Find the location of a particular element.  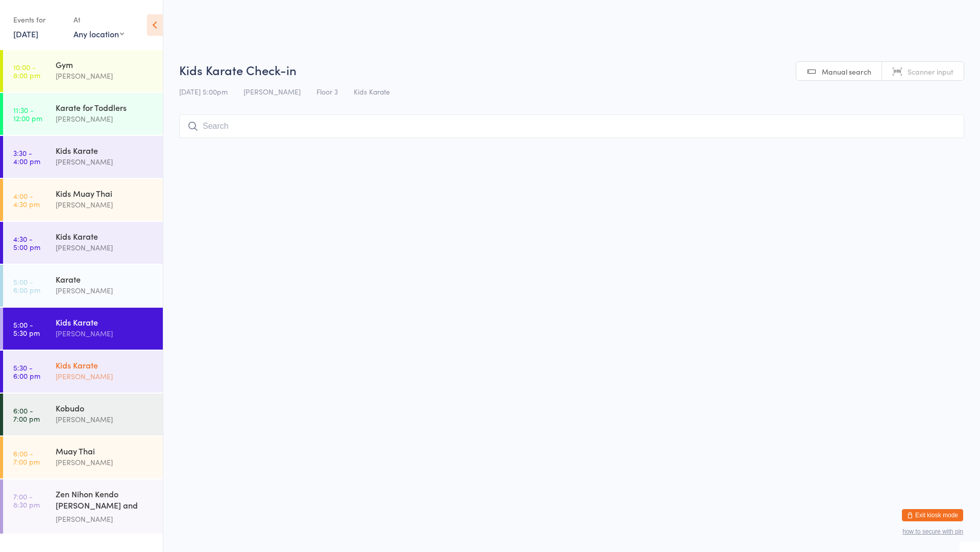

input: Search is located at coordinates (572, 126).